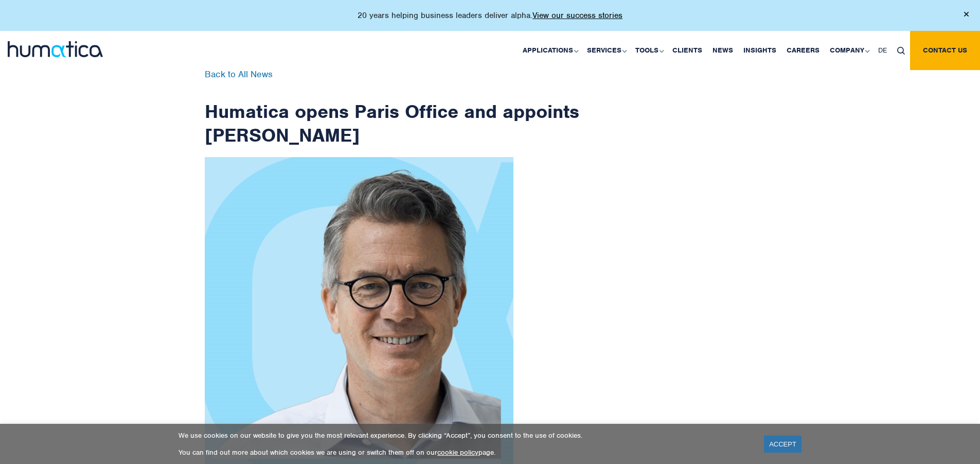  Describe the element at coordinates (550, 50) in the screenshot. I see `a: Applications` at that location.